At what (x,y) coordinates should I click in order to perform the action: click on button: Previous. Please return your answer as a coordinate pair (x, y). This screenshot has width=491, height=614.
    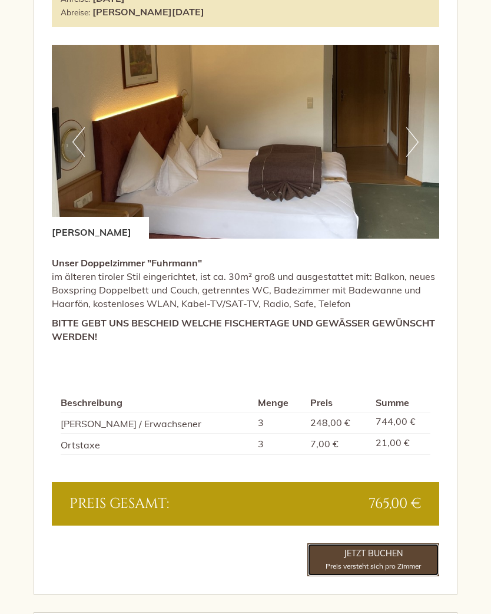
    Looking at the image, I should click on (78, 142).